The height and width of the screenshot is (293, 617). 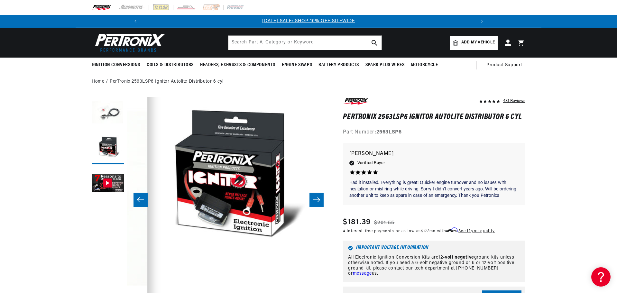 What do you see at coordinates (317, 200) in the screenshot?
I see `button: Slide right` at bounding box center [317, 200].